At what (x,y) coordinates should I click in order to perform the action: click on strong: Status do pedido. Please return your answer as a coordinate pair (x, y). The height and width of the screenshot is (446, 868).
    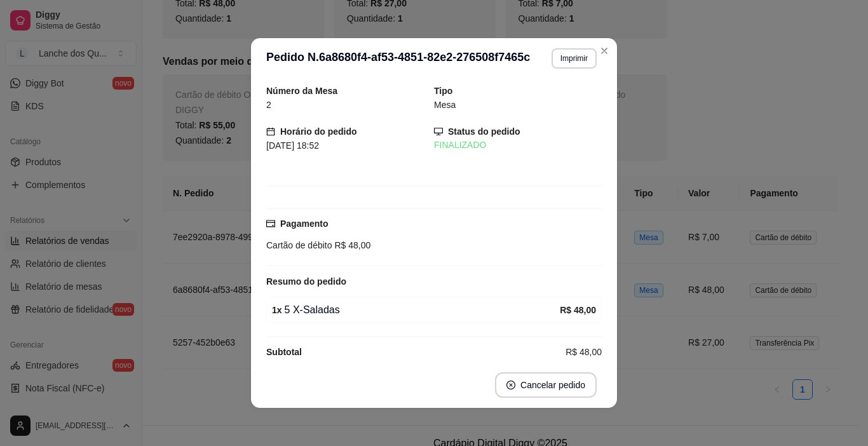
    Looking at the image, I should click on (484, 132).